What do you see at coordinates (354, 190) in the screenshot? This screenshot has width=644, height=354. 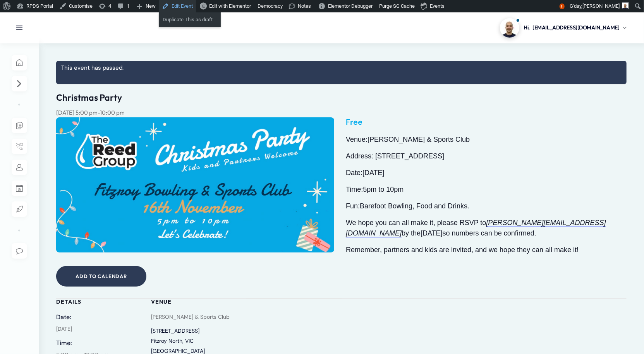 I see `strong: Time:` at bounding box center [354, 190].